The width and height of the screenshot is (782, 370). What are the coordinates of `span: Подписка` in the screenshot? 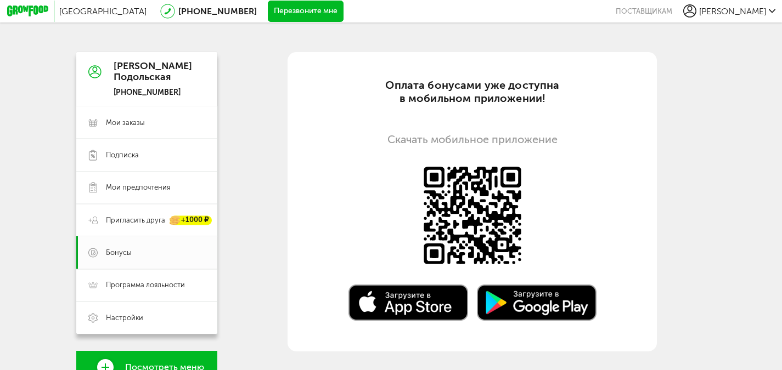 It's located at (122, 155).